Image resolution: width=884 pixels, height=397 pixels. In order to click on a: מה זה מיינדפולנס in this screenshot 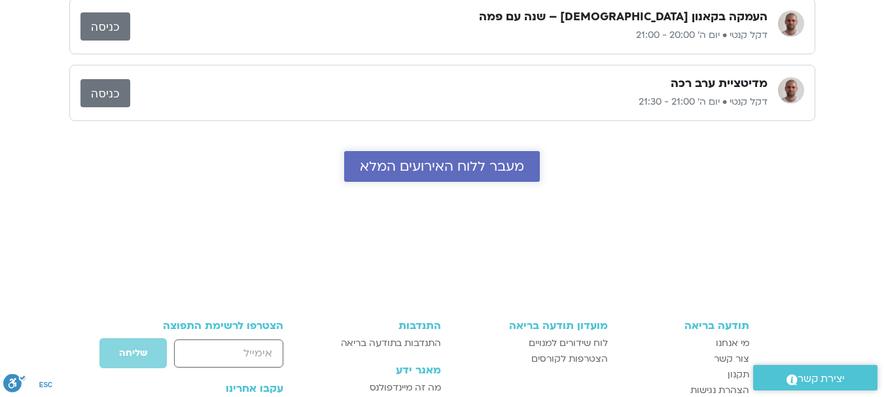, I will do `click(380, 388)`.